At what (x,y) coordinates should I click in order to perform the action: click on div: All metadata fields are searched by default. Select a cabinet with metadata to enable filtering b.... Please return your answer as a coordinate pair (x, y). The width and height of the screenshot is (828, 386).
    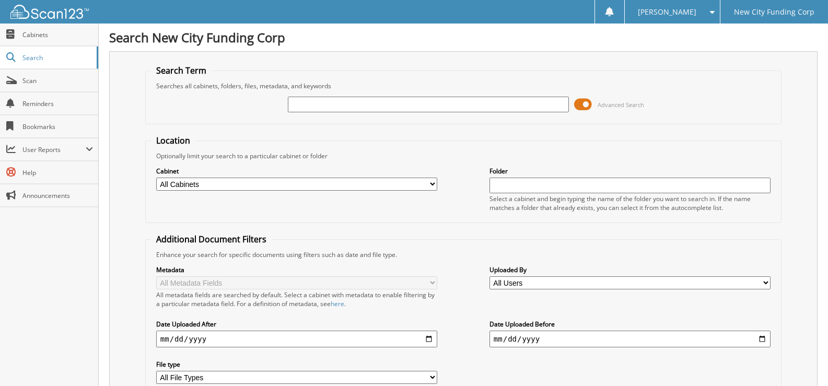
    Looking at the image, I should click on (297, 299).